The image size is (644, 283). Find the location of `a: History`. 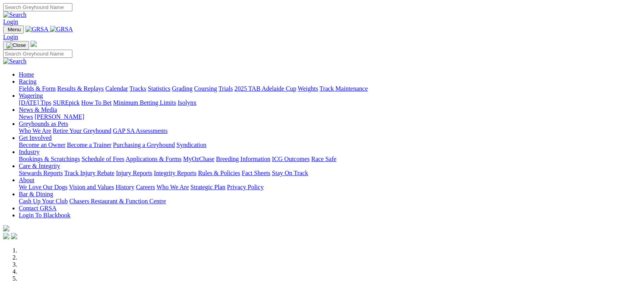

a: History is located at coordinates (124, 187).